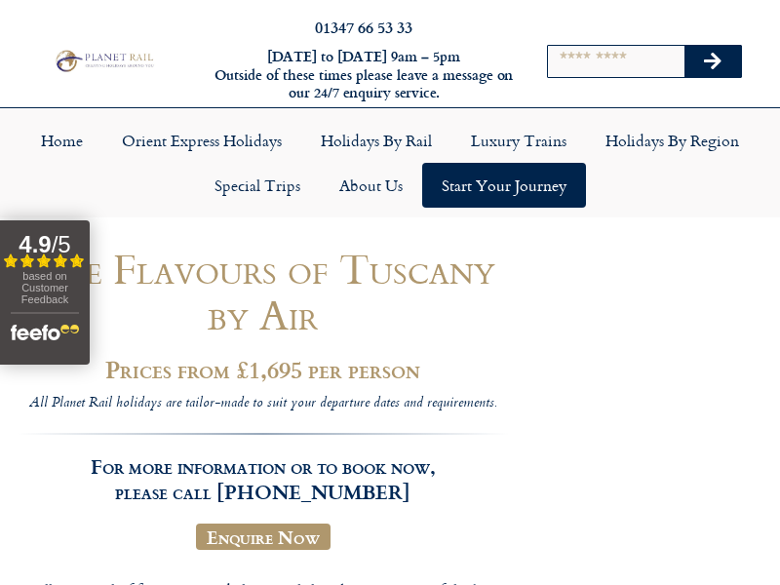  What do you see at coordinates (61, 140) in the screenshot?
I see `a: Home` at bounding box center [61, 140].